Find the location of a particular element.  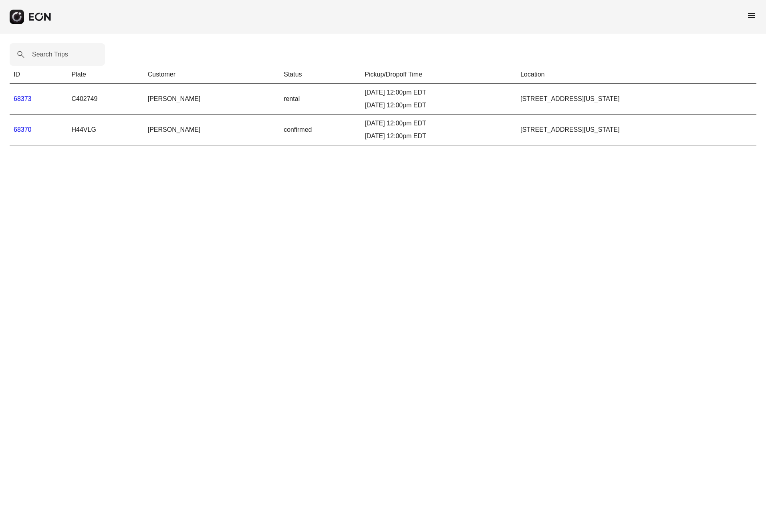

th: Location is located at coordinates (636, 74).